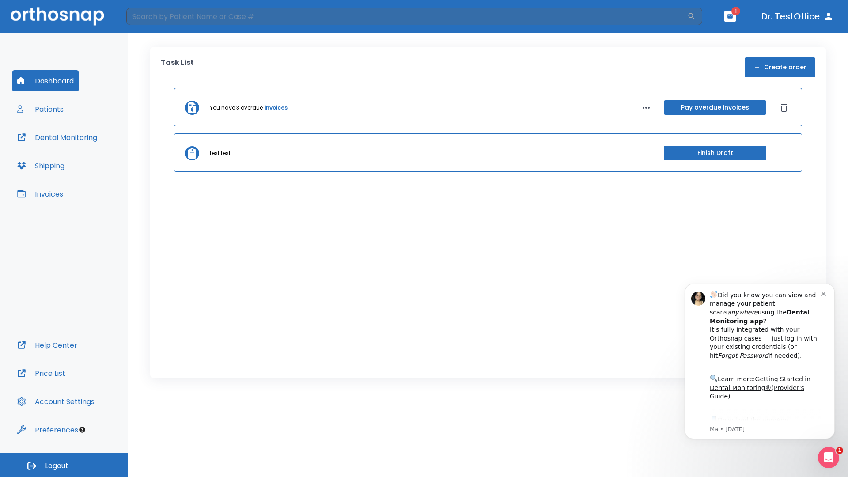 This screenshot has width=848, height=477. What do you see at coordinates (780, 67) in the screenshot?
I see `button: Create order` at bounding box center [780, 67].